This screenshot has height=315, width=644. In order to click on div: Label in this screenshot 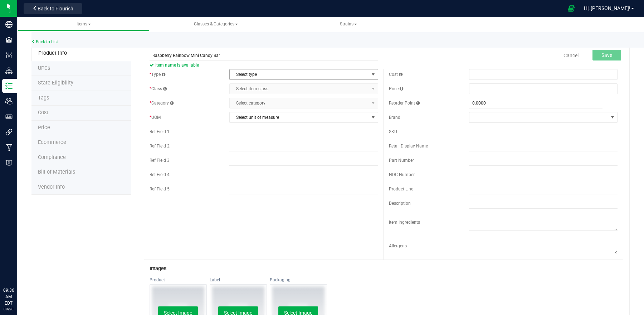, I will do `click(238, 280)`.